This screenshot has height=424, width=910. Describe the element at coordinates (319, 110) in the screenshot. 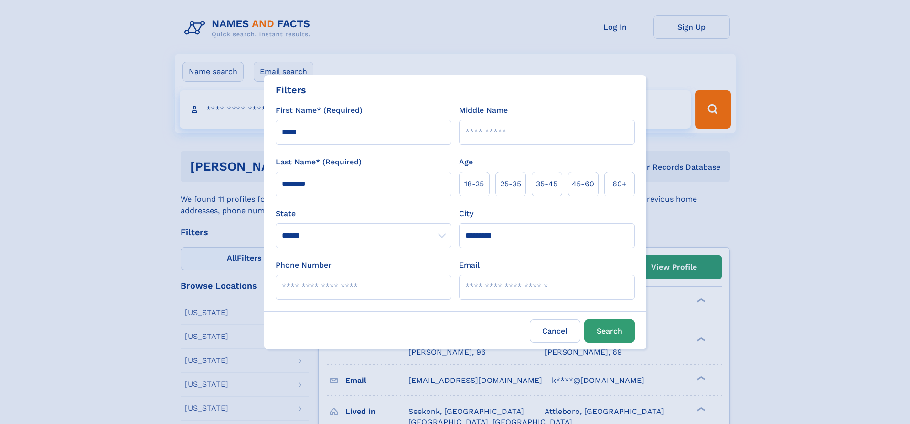

I see `label: First Name* (Required)` at that location.